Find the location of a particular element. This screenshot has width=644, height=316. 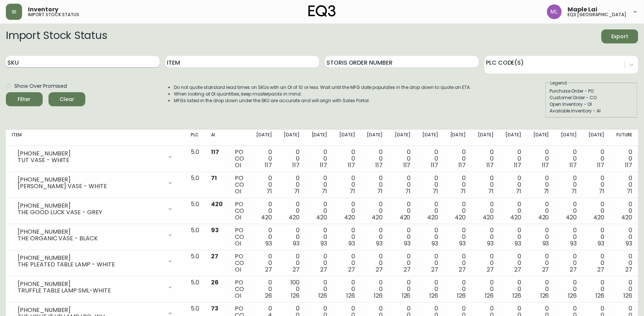

div: Open Inventory - OI is located at coordinates (592, 105).